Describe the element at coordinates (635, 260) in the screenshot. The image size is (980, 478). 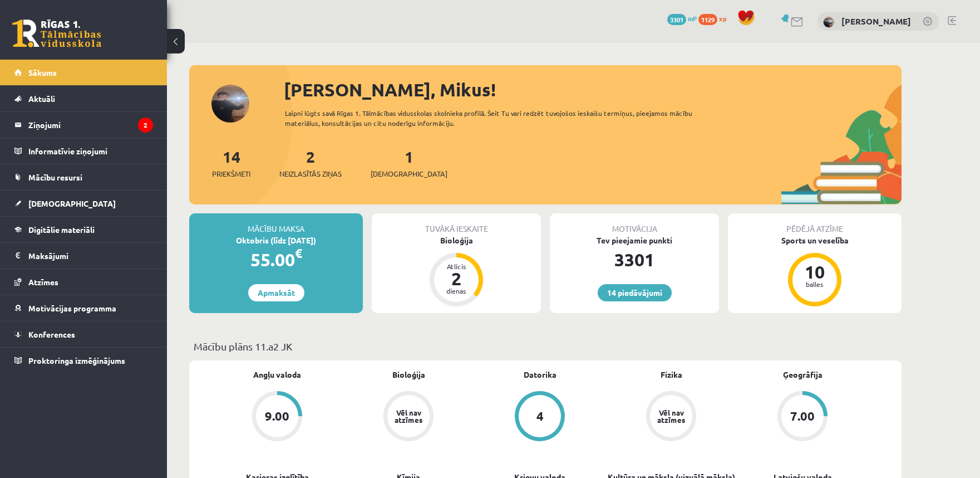
I see `div: 3301` at that location.